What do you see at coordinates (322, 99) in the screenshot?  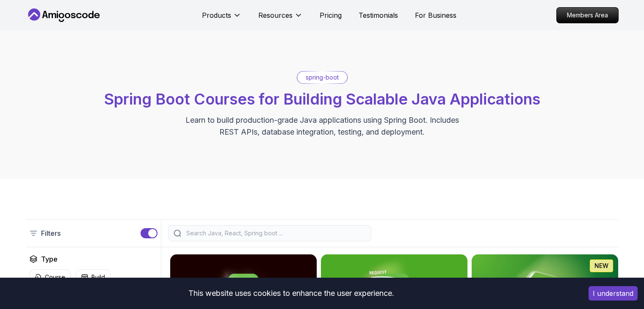 I see `span: Spring Boot Courses for Building Scalable Java Applications` at bounding box center [322, 99].